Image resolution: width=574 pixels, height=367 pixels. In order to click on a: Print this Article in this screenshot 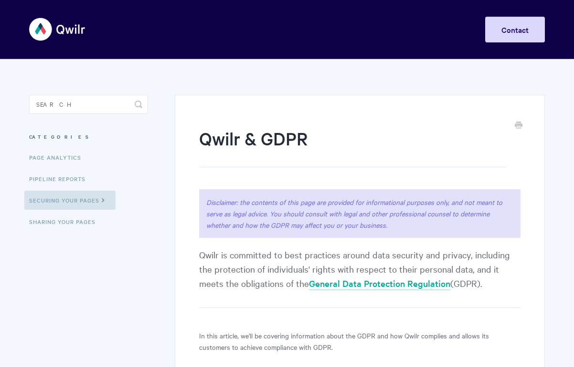, I will do `click(518, 126)`.